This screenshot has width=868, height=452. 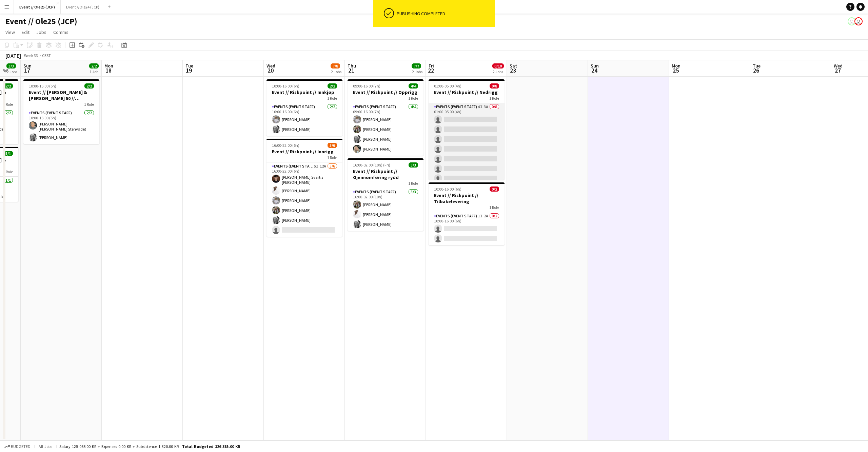 What do you see at coordinates (366, 86) in the screenshot?
I see `span: 09:00-16:00 (7h)` at bounding box center [366, 86].